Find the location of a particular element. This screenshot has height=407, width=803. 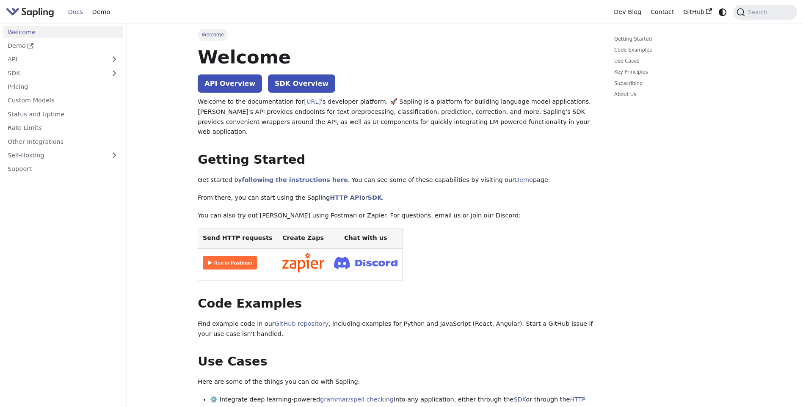

p: Find example code in our , including examples for Python and JavaScript (React, Angular). Start a... is located at coordinates (397, 329).